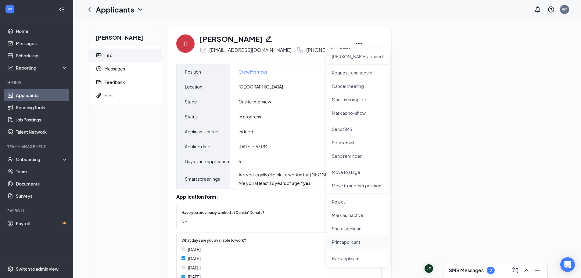 This screenshot has width=581, height=278. What do you see at coordinates (108, 55) in the screenshot?
I see `div: Info` at bounding box center [108, 55].